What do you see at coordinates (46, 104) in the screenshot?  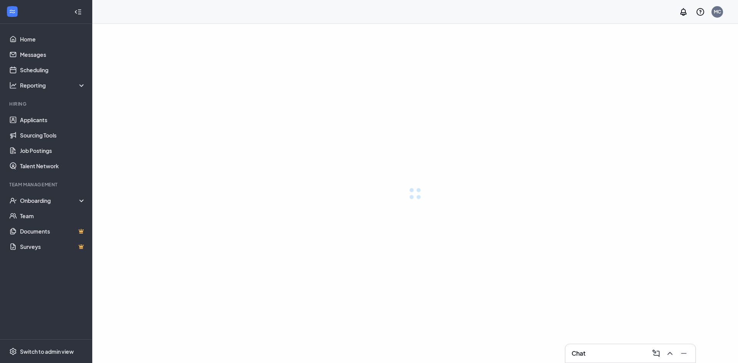 I see `div: Hiring` at bounding box center [46, 104].